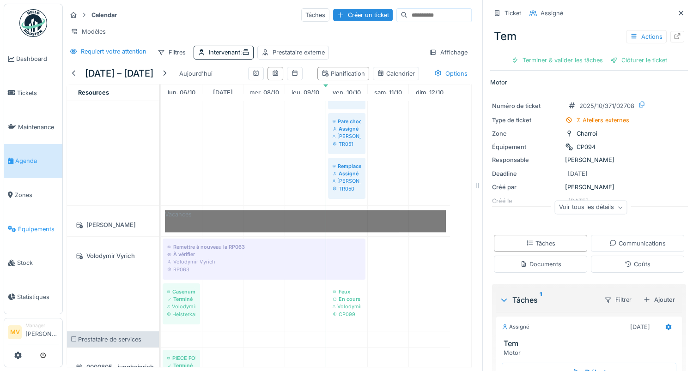 The width and height of the screenshot is (699, 371). I want to click on div: Filtres, so click(171, 52).